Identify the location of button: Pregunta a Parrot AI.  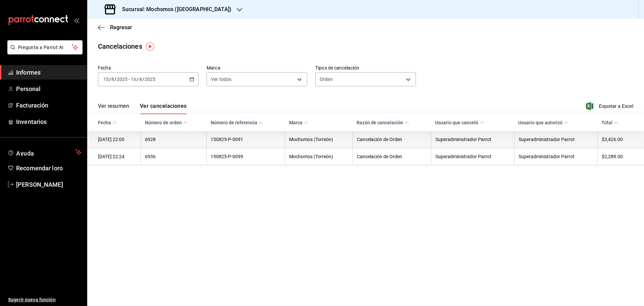
(45, 48).